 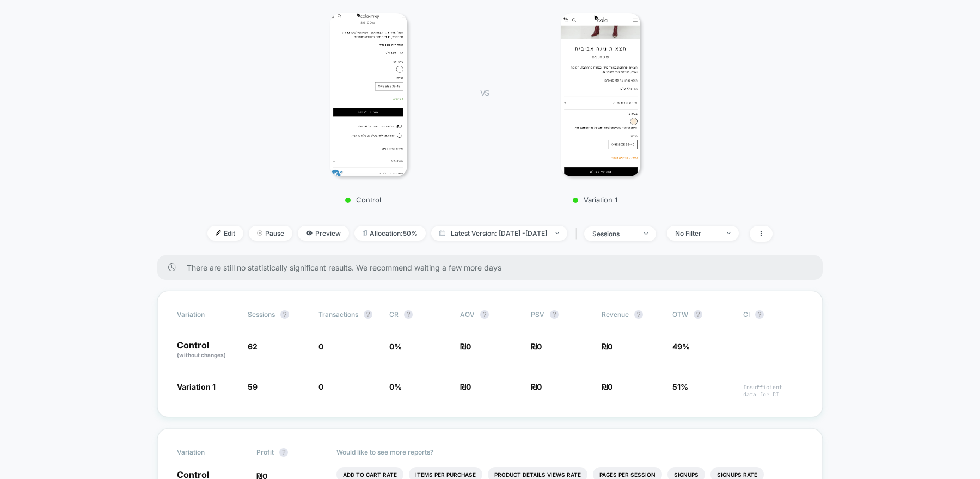 What do you see at coordinates (218, 233) in the screenshot?
I see `img: edit` at bounding box center [218, 233].